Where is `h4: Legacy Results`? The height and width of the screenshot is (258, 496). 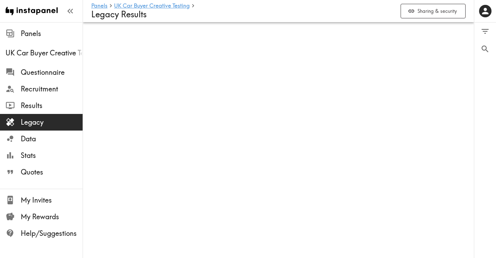 h4: Legacy Results is located at coordinates (243, 14).